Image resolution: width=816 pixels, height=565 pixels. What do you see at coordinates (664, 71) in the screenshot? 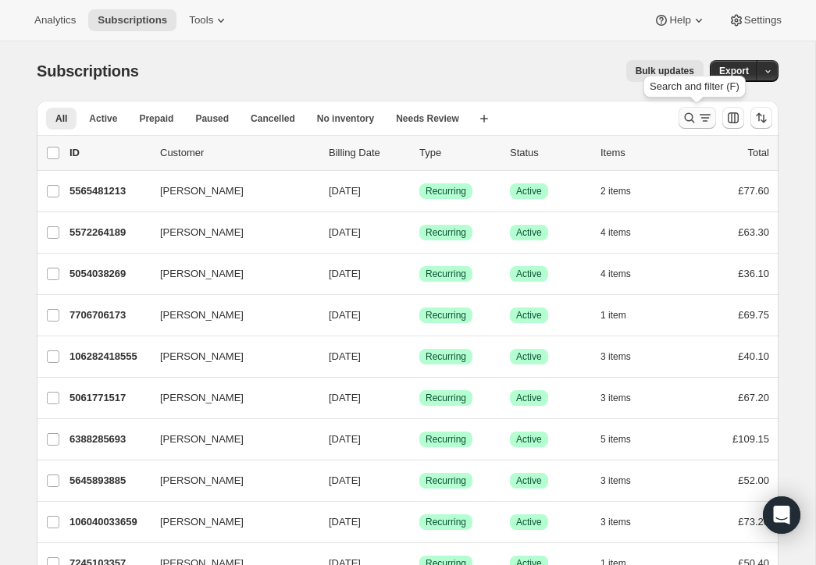
I see `span: Bulk updates` at bounding box center [664, 71].